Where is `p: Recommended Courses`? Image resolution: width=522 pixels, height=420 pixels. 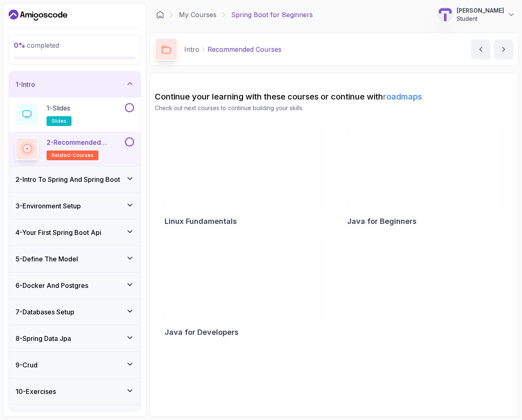
p: Recommended Courses is located at coordinates (244, 49).